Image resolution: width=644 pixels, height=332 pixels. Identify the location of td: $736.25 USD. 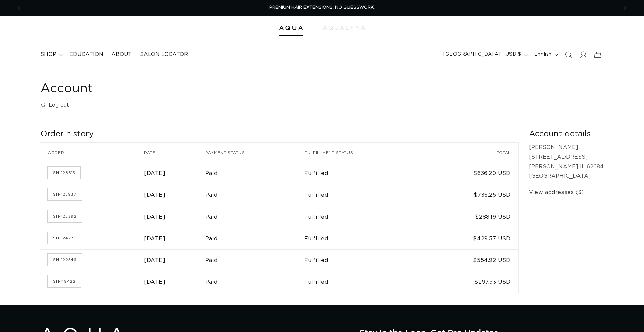
(470, 195).